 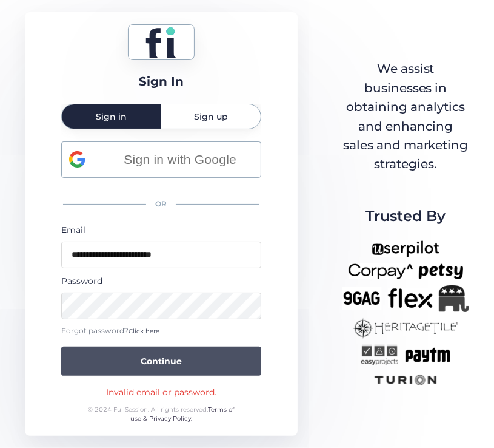 I want to click on span: Sign in, so click(x=111, y=116).